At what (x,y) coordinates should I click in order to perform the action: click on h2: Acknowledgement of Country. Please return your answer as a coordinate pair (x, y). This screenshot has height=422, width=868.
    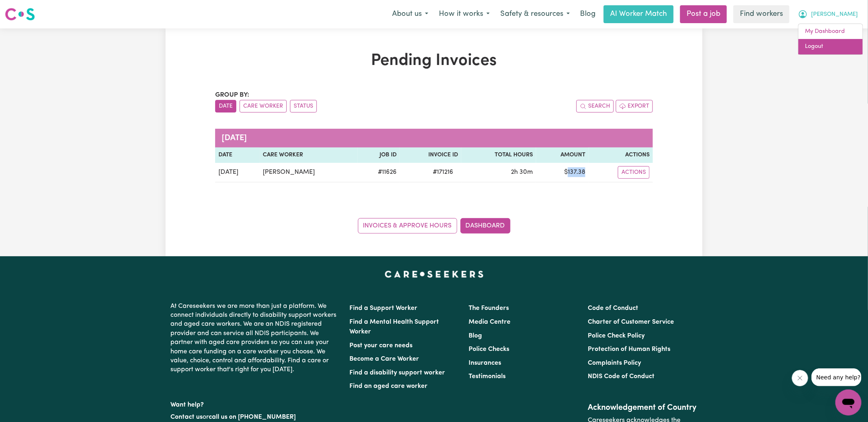
    Looking at the image, I should click on (643, 408).